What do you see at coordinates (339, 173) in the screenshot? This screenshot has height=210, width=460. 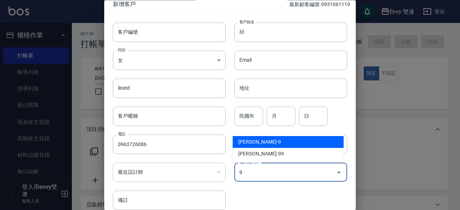 I see `button: Close` at bounding box center [339, 173].